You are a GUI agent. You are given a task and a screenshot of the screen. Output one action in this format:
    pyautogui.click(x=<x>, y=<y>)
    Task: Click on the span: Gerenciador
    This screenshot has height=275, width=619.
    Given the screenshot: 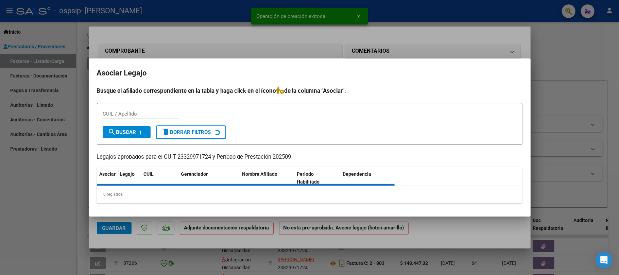 What is the action you would take?
    pyautogui.click(x=195, y=174)
    